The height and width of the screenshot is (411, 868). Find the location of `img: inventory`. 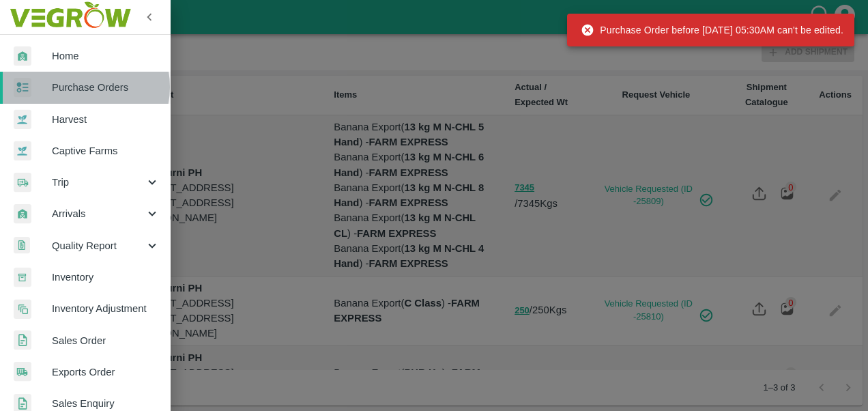

img: inventory is located at coordinates (22, 309).